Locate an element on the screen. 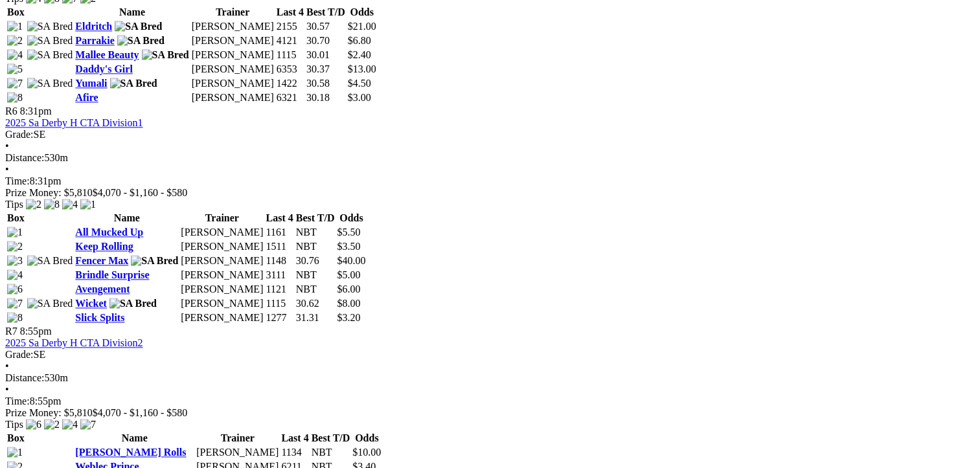 The height and width of the screenshot is (468, 980). span: $10.00 is located at coordinates (367, 452).